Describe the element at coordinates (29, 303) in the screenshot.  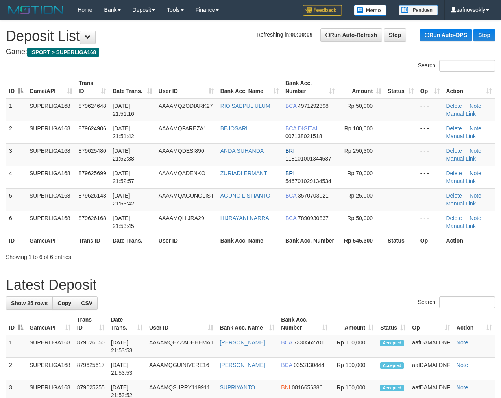
I see `a: Show 25 rows` at that location.